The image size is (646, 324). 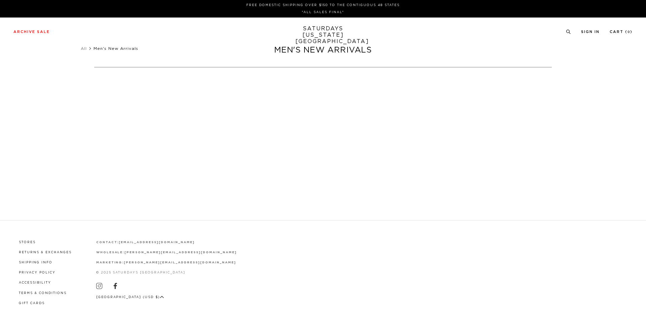 What do you see at coordinates (323, 12) in the screenshot?
I see `p: *ALL SALES FINAL*` at bounding box center [323, 12].